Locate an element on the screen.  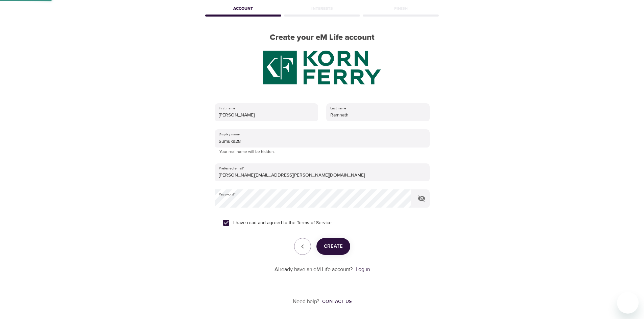
span: I have read and agreed to the is located at coordinates (282, 222).